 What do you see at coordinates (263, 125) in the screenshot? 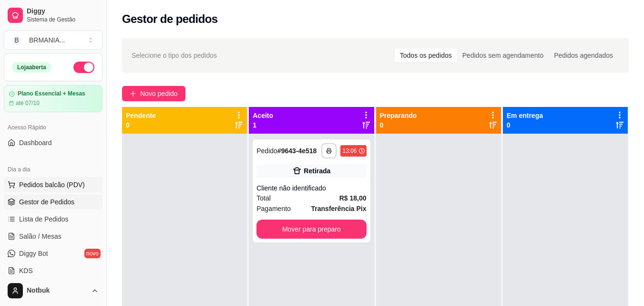
I see `p: 1` at bounding box center [263, 125].